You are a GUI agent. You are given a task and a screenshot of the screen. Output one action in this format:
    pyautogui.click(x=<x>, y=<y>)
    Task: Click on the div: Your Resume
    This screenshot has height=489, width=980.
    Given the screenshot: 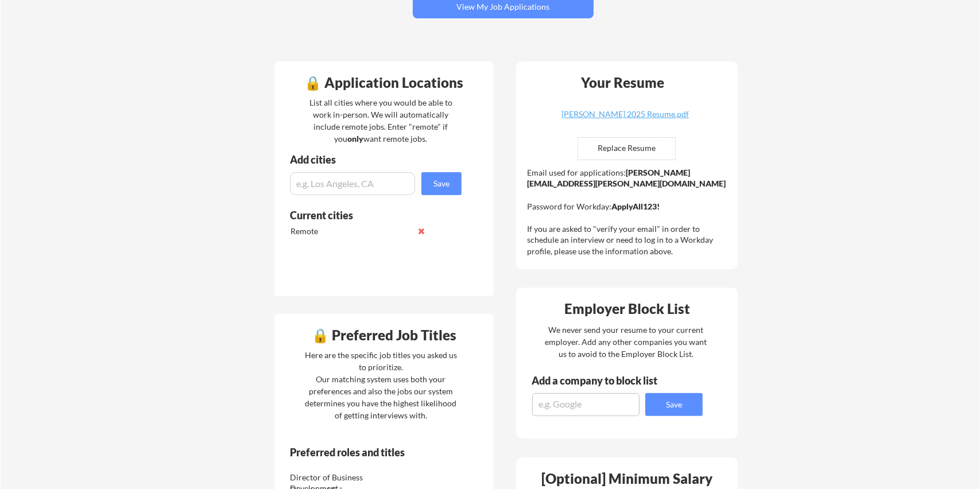 What is the action you would take?
    pyautogui.click(x=623, y=83)
    